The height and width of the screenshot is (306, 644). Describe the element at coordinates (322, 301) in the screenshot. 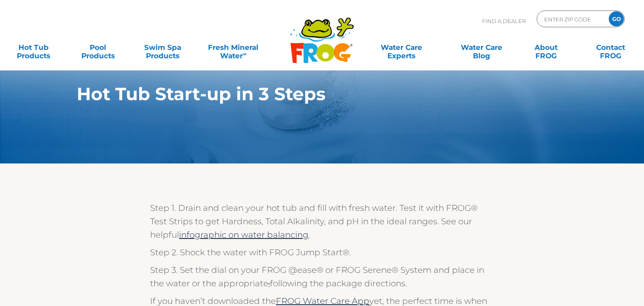

I see `a: FROG Water Care App` at that location.